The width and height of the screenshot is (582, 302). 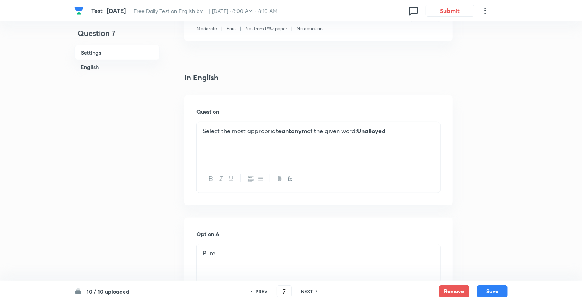 I want to click on h4: Question 7, so click(x=117, y=36).